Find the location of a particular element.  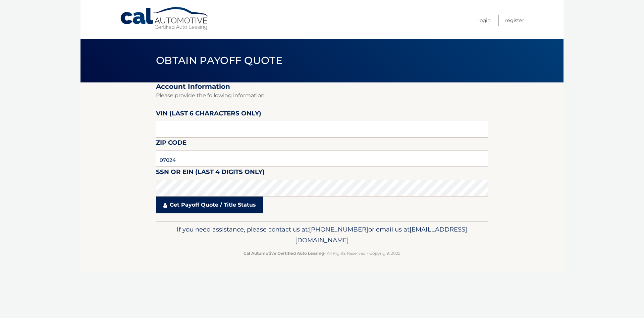

p: If you need assistance, please contact us at: or email us at is located at coordinates (322, 235).